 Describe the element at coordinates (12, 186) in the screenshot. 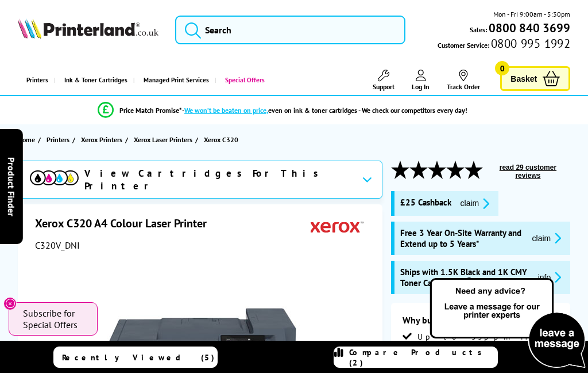

I see `span: Product Finder` at that location.